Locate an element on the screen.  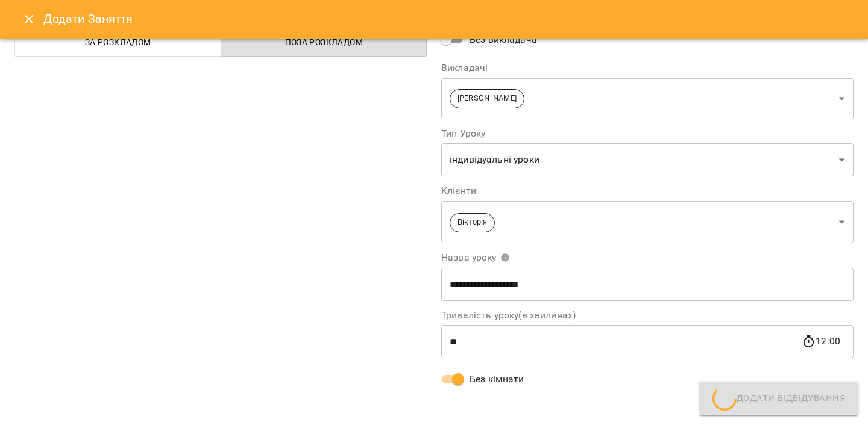
label: Тривалість уроку(в хвилинах) is located at coordinates (647, 316).